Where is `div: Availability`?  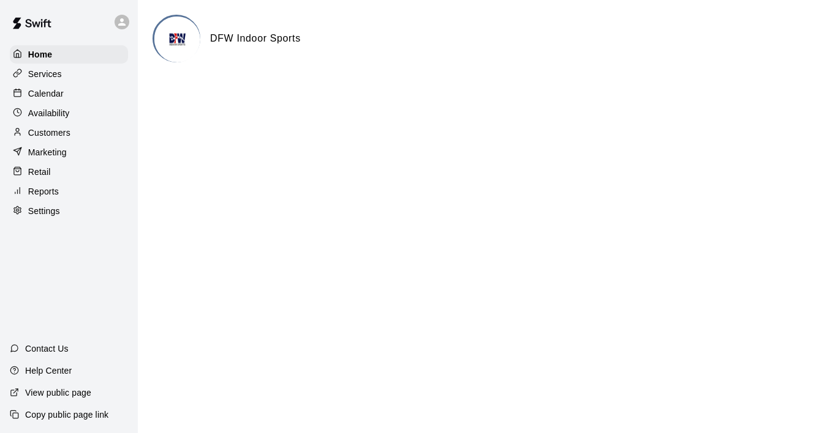 div: Availability is located at coordinates (69, 113).